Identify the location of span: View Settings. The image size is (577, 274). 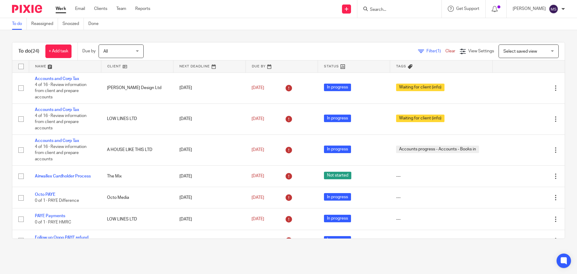
(481, 51).